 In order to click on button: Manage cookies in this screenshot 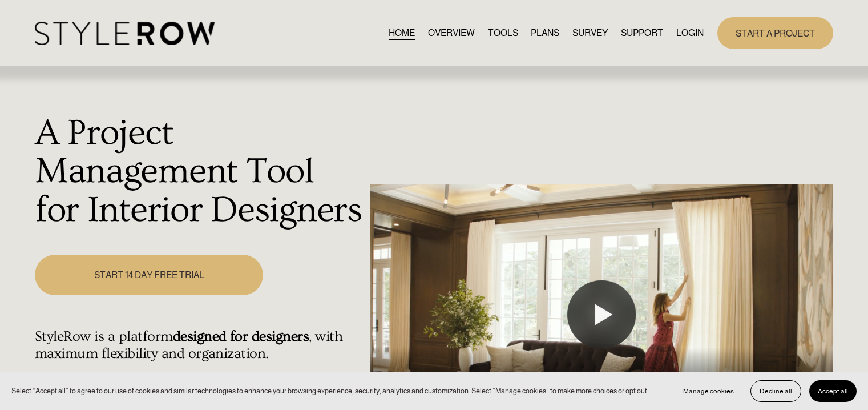, I will do `click(708, 391)`.